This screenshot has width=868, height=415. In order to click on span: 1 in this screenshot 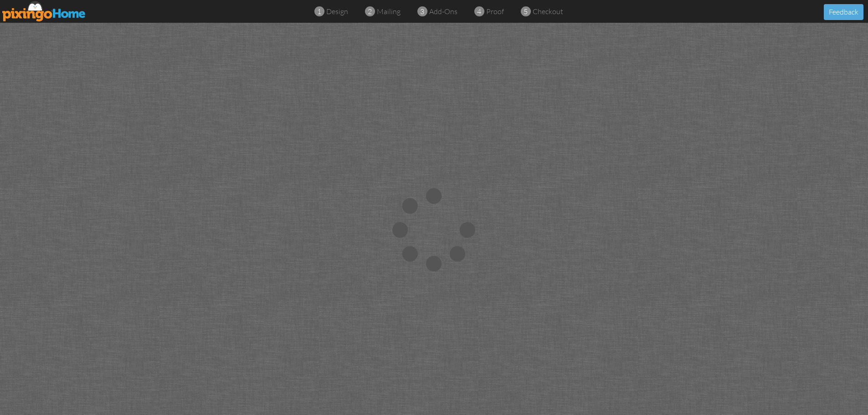, I will do `click(319, 12)`.